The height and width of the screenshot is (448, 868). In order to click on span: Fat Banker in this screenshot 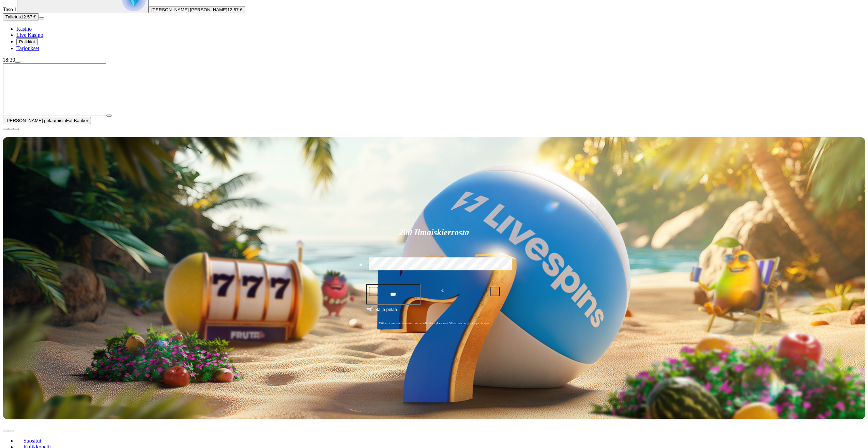, I will do `click(77, 121)`.